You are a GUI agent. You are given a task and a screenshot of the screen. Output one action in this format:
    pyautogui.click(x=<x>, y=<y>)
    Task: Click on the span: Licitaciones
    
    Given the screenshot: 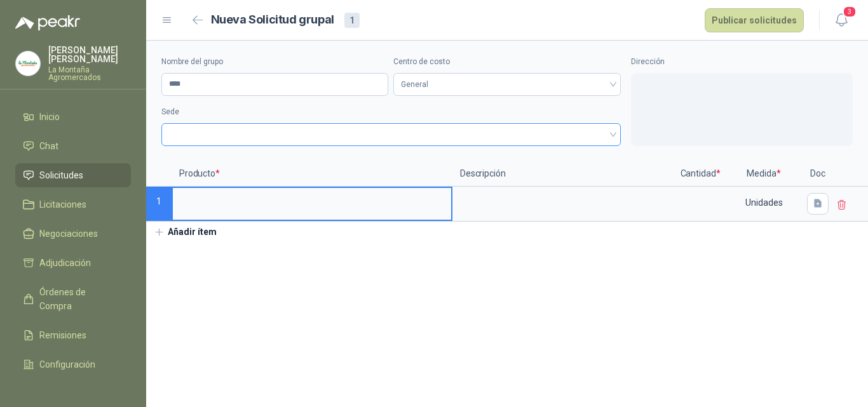 What is the action you would take?
    pyautogui.click(x=63, y=205)
    